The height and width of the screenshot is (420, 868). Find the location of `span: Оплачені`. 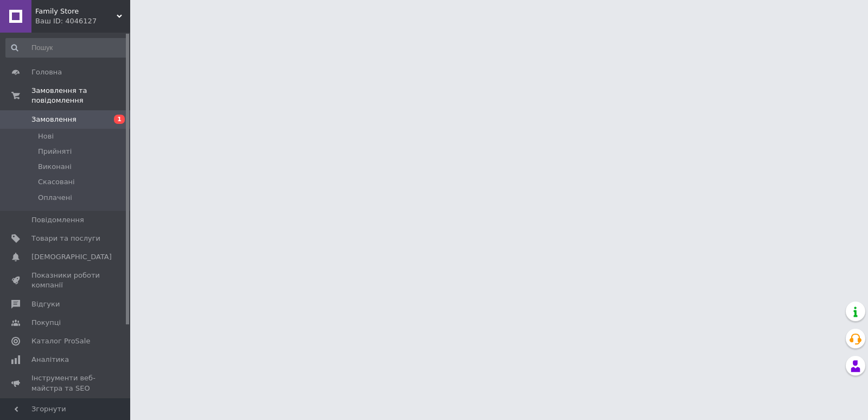

span: Оплачені is located at coordinates (55, 198).